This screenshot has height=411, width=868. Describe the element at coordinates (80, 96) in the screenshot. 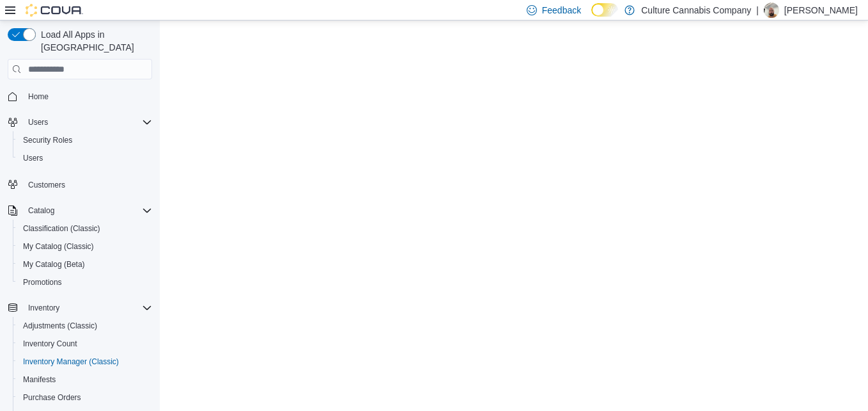

I see `button: Home` at that location.